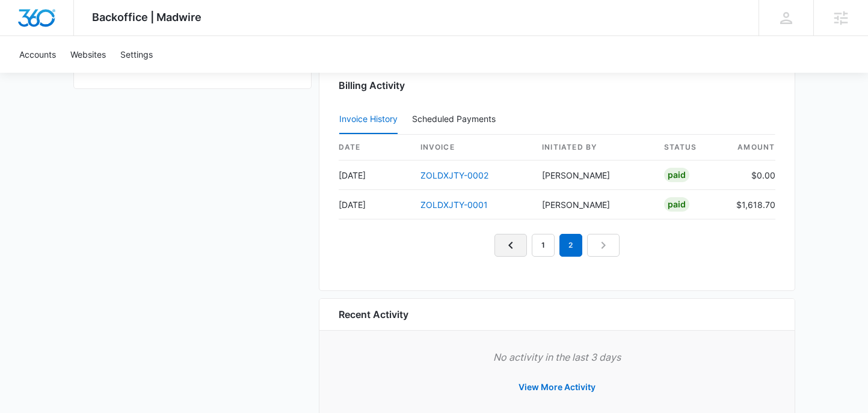 This screenshot has height=413, width=868. What do you see at coordinates (46, 24) in the screenshot?
I see `div: v 4.0.25` at bounding box center [46, 24].